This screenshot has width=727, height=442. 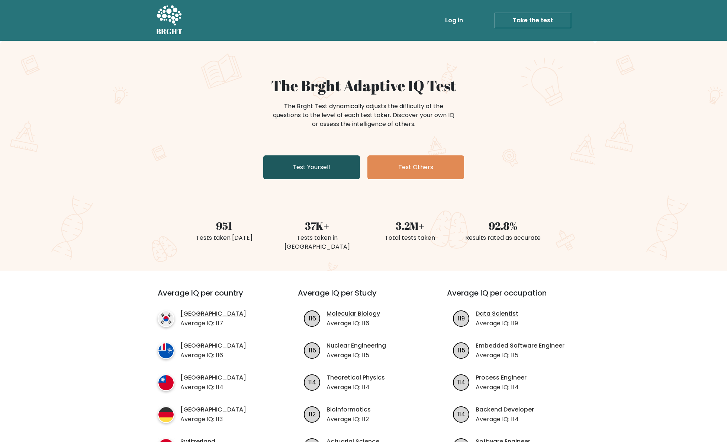 What do you see at coordinates (497, 323) in the screenshot?
I see `p: Average IQ: 119` at bounding box center [497, 323].